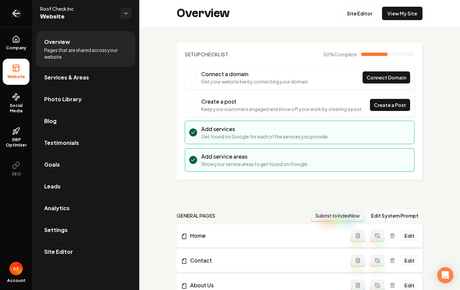  I want to click on a: View My Site, so click(402, 13).